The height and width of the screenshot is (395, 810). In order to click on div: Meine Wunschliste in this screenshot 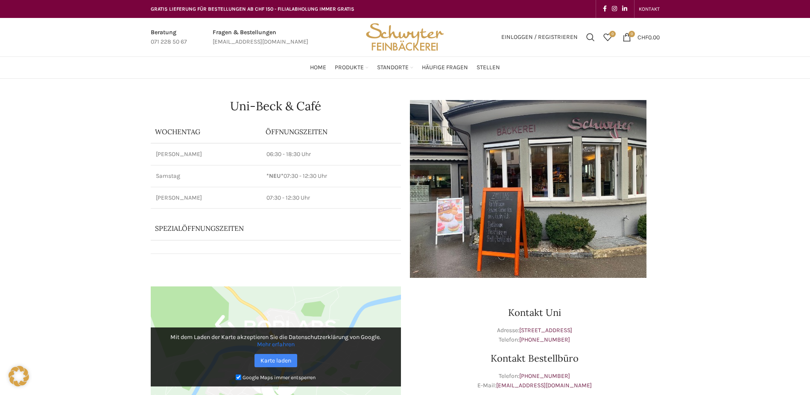, I will do `click(608, 37)`.